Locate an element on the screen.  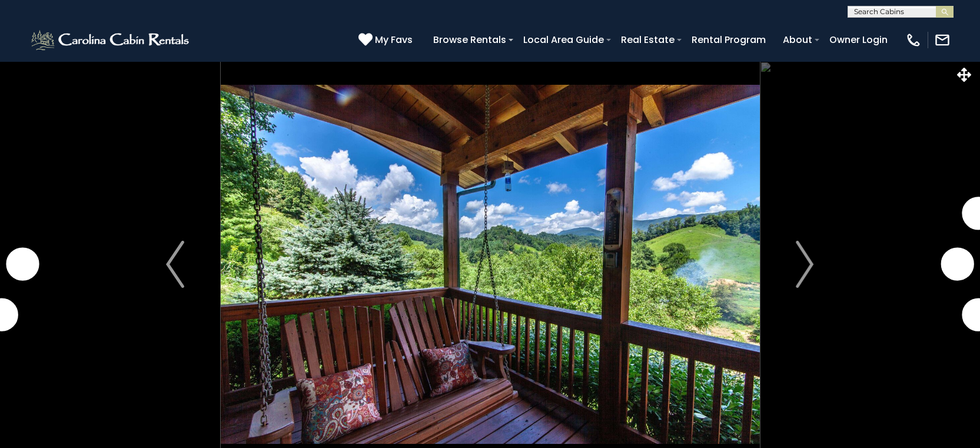
a: About is located at coordinates (797, 40).